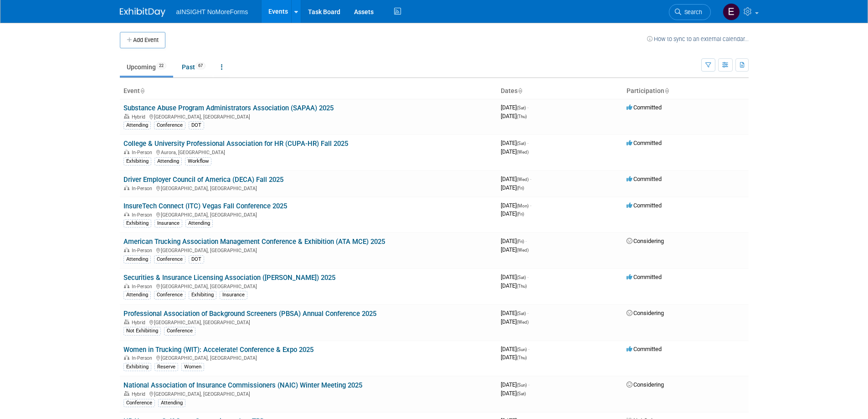  Describe the element at coordinates (254, 241) in the screenshot. I see `a: American Trucking Association Management Conference & Exhibition (ATA MCE) 2025` at that location.